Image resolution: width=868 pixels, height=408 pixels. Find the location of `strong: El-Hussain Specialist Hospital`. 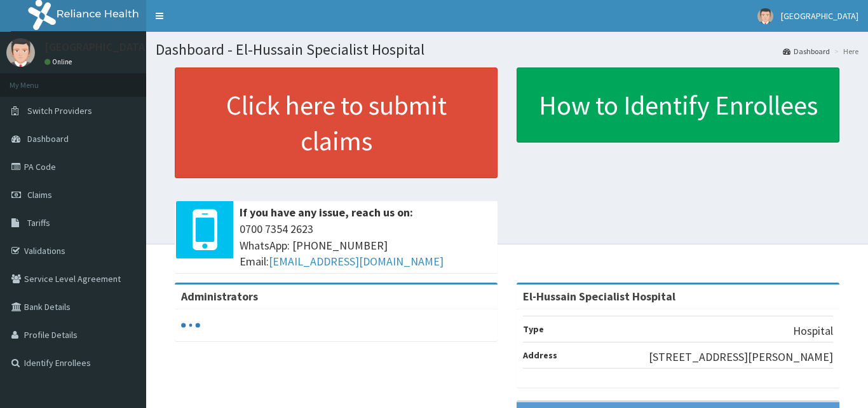

strong: El-Hussain Specialist Hospital is located at coordinates (599, 296).